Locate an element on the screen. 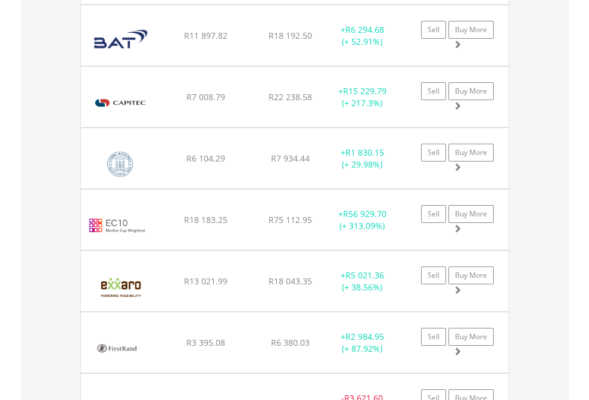 This screenshot has width=589, height=400. span: R56 929.70 is located at coordinates (365, 213).